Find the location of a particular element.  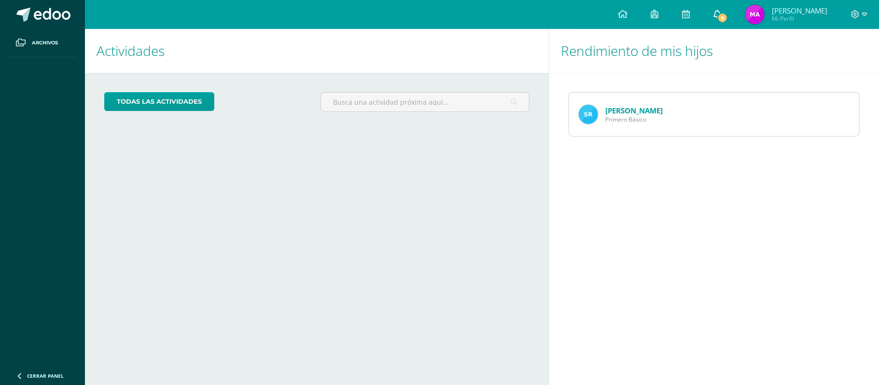

input: Busca una actividad próxima aquí... is located at coordinates (425, 102).